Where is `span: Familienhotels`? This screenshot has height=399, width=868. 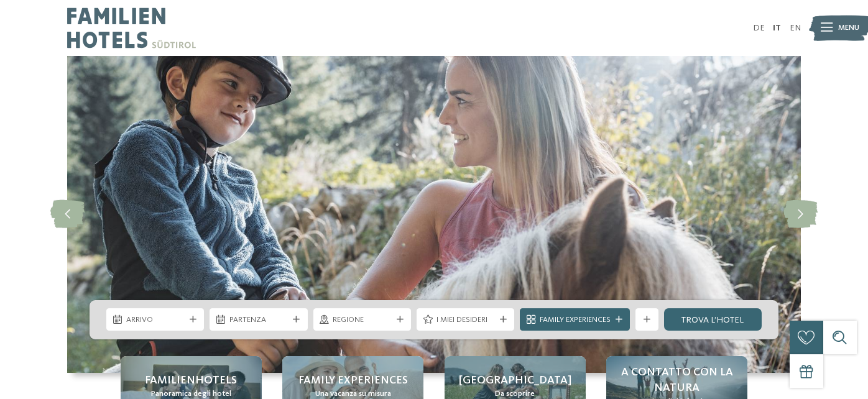
span: Familienhotels is located at coordinates (191, 380).